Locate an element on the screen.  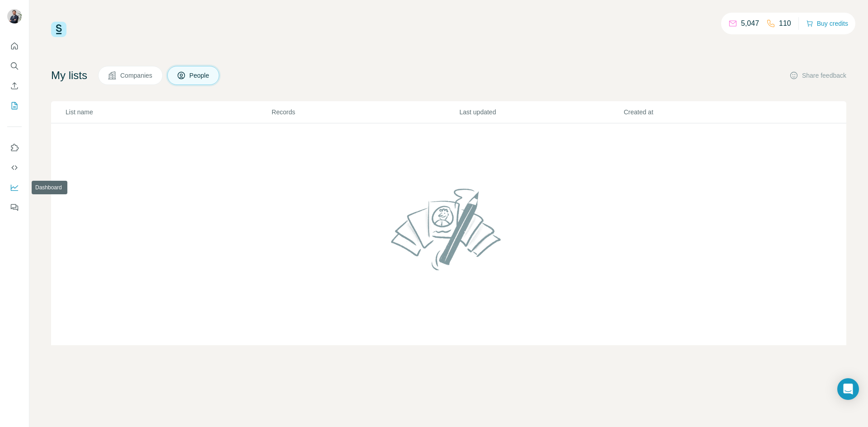
img: Surfe Logo is located at coordinates (59, 29).